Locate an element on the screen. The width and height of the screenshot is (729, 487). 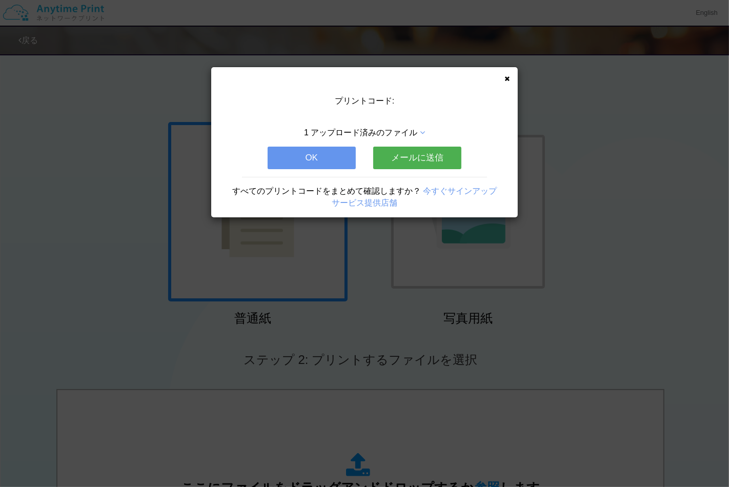
span: 1 アップロード済みのファイル is located at coordinates (361, 132).